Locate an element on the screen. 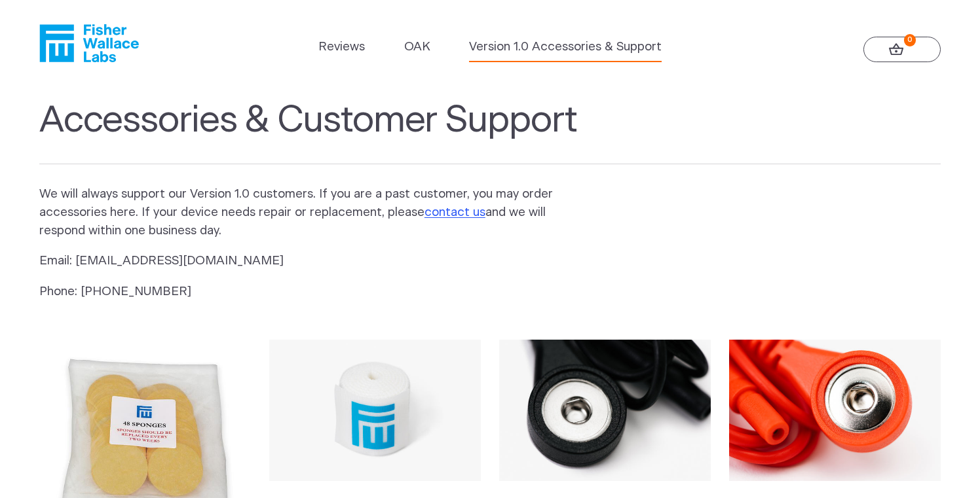  a: OAK is located at coordinates (417, 47).